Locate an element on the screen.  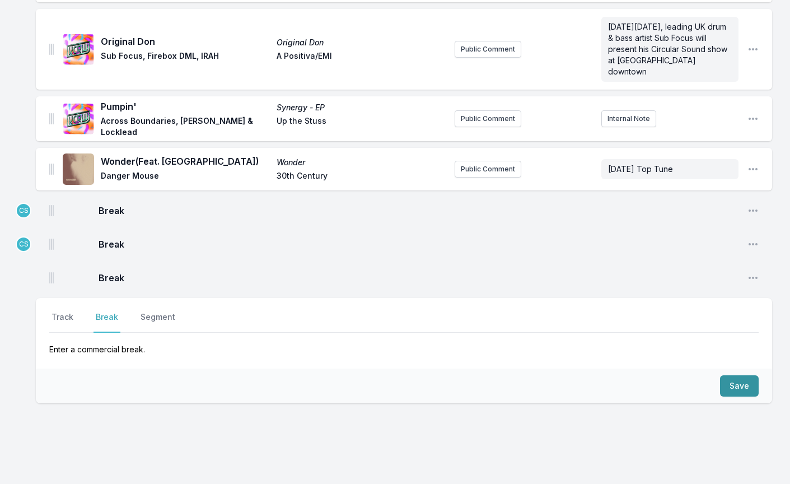
img: Synergy - EP is located at coordinates (78, 119).